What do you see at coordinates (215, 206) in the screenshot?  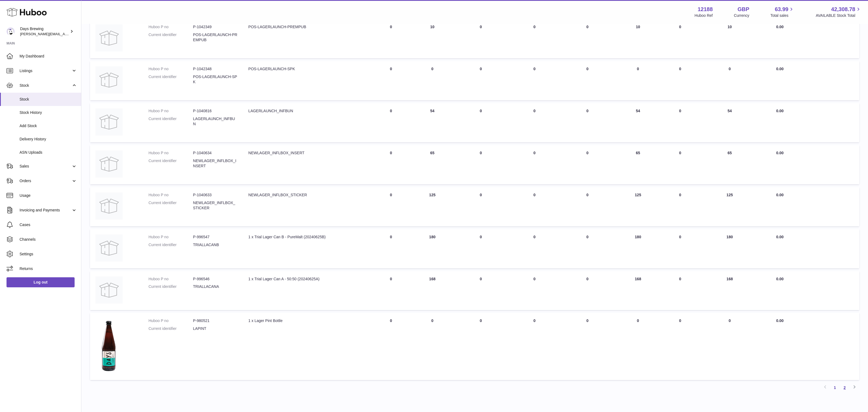 I see `dd: NEWLAGER_INFLBOX_STICKER` at bounding box center [215, 206].